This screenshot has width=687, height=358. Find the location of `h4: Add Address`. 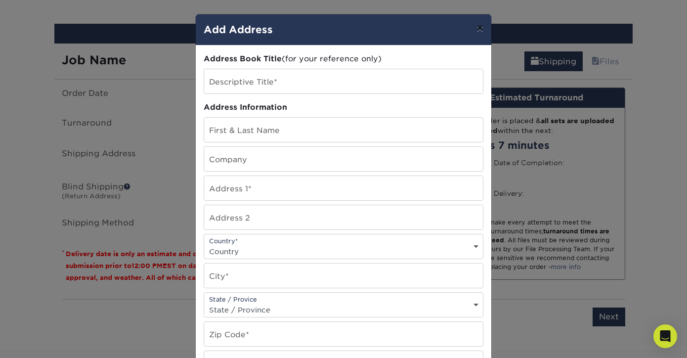

h4: Add Address is located at coordinates (344, 30).